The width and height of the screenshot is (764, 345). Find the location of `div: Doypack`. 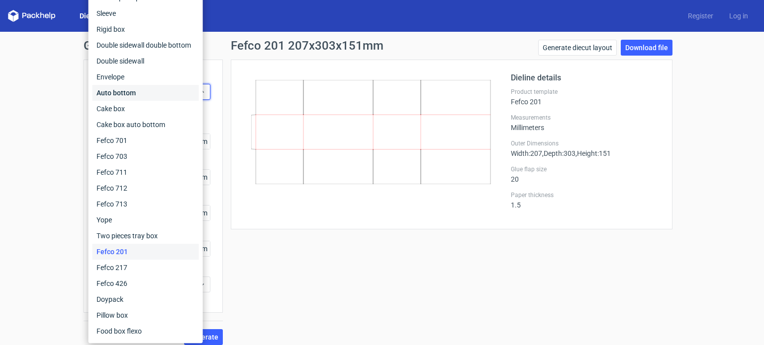

div: Doypack is located at coordinates (146, 300).